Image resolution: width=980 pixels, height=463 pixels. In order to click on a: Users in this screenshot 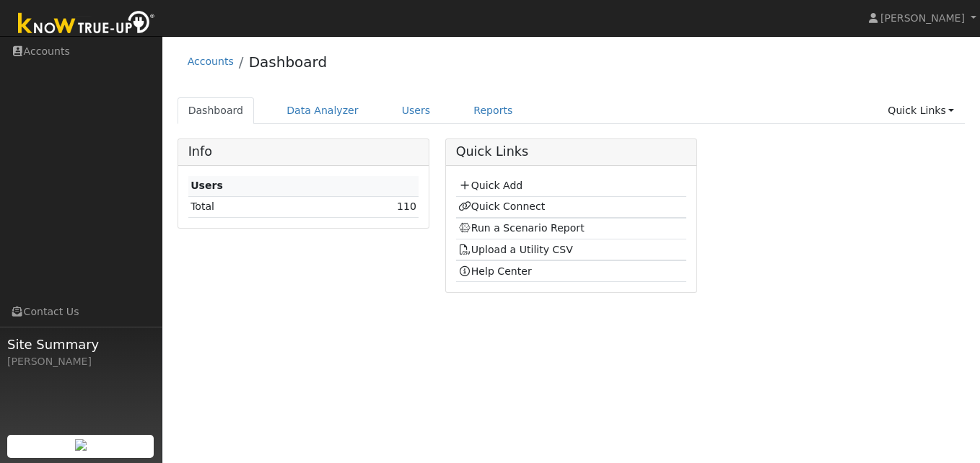, I will do `click(416, 110)`.